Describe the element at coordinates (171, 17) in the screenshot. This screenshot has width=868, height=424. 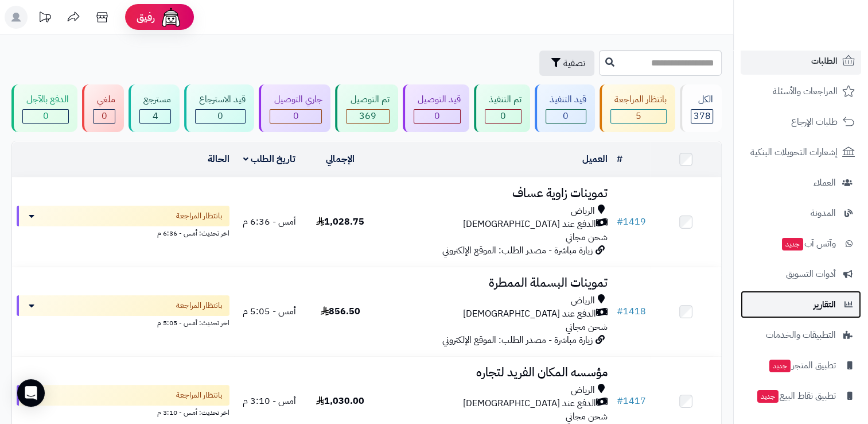
I see `img: ai-face.png` at that location.